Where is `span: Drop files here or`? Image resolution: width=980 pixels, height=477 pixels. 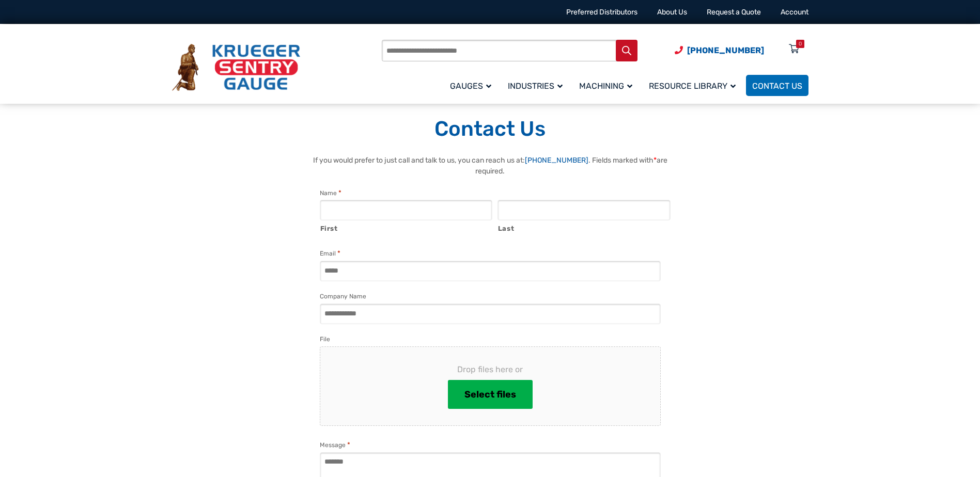
span: Drop files here or is located at coordinates (490, 369).